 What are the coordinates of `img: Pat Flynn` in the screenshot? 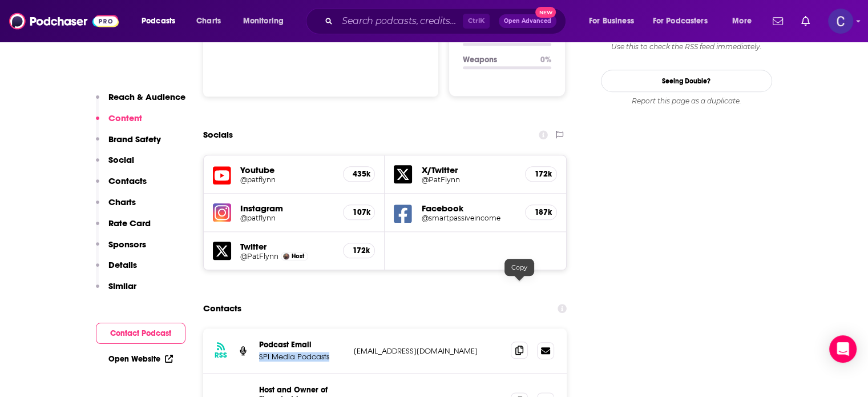 It's located at (286, 256).